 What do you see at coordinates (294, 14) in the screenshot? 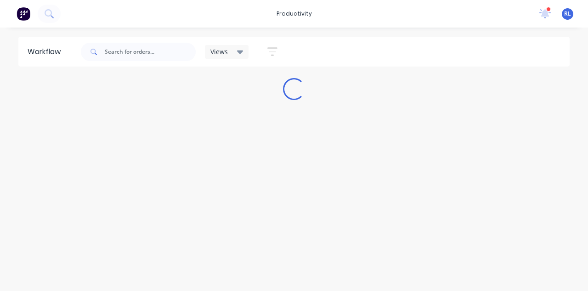
I see `div: productivity` at bounding box center [294, 14].